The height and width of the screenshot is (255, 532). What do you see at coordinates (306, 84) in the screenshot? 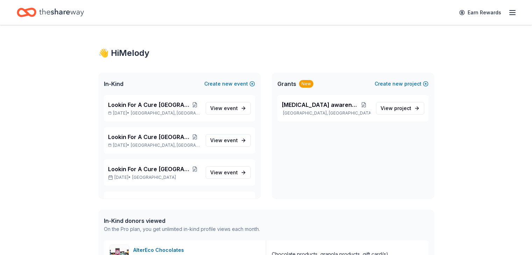
I see `div: New` at bounding box center [306, 84].